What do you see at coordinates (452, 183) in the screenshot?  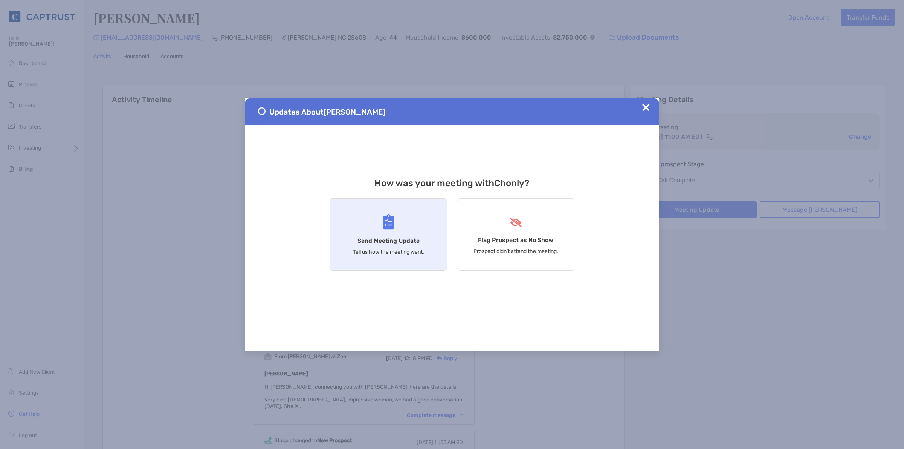 I see `h3: How was your meeting with Chonly ?` at bounding box center [452, 183].